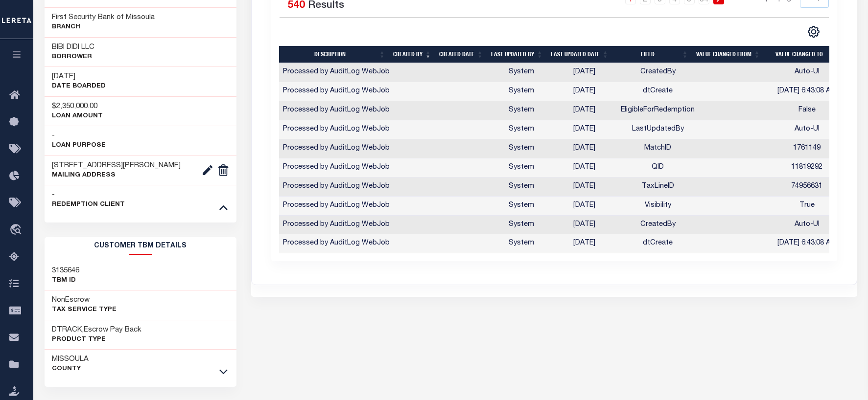 This screenshot has height=400, width=868. Describe the element at coordinates (73, 48) in the screenshot. I see `h3: BIBI DIDI LLC` at that location.